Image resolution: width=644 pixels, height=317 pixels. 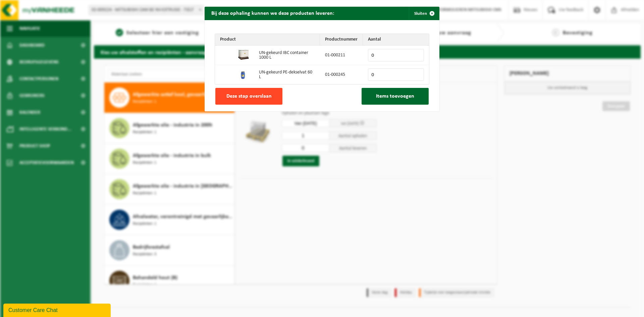 What do you see at coordinates (395, 96) in the screenshot?
I see `span: Items toevoegen` at bounding box center [395, 96].